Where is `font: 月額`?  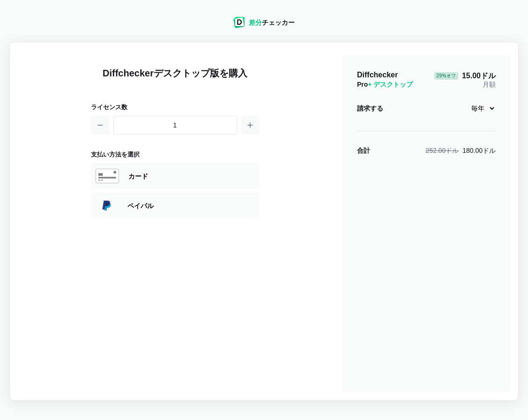 font: 月額 is located at coordinates (489, 84).